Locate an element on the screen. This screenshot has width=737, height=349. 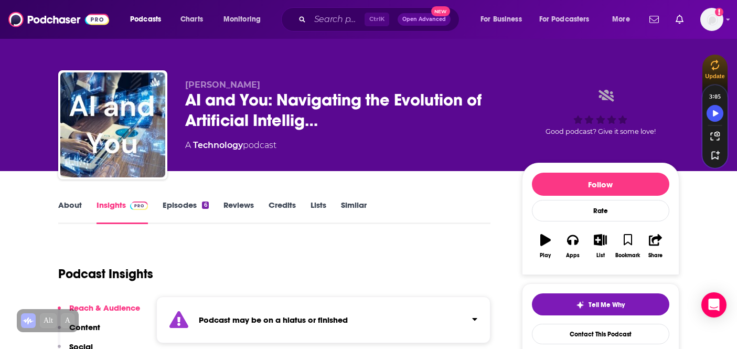
section: Click to expand status details is located at coordinates (324, 319).